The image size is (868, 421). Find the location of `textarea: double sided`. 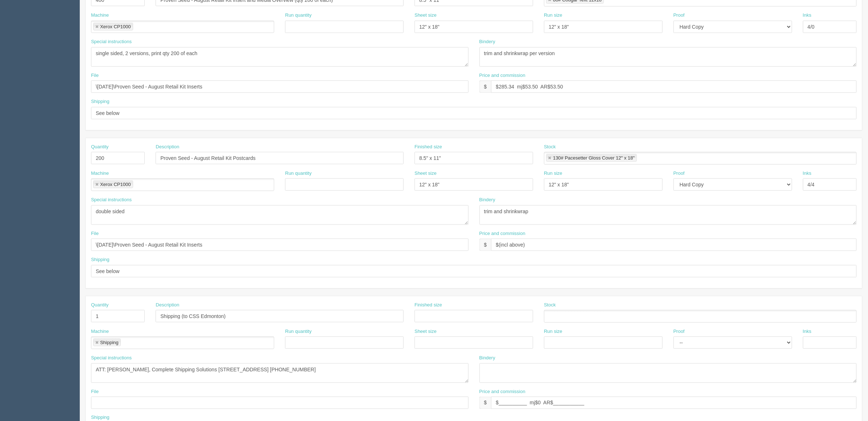

textarea: double sided is located at coordinates (280, 215).